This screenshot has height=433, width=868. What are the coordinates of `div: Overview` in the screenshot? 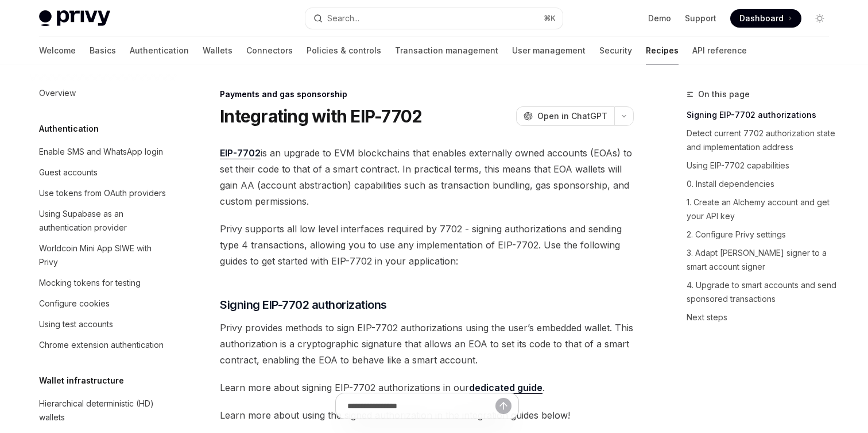 It's located at (57, 93).